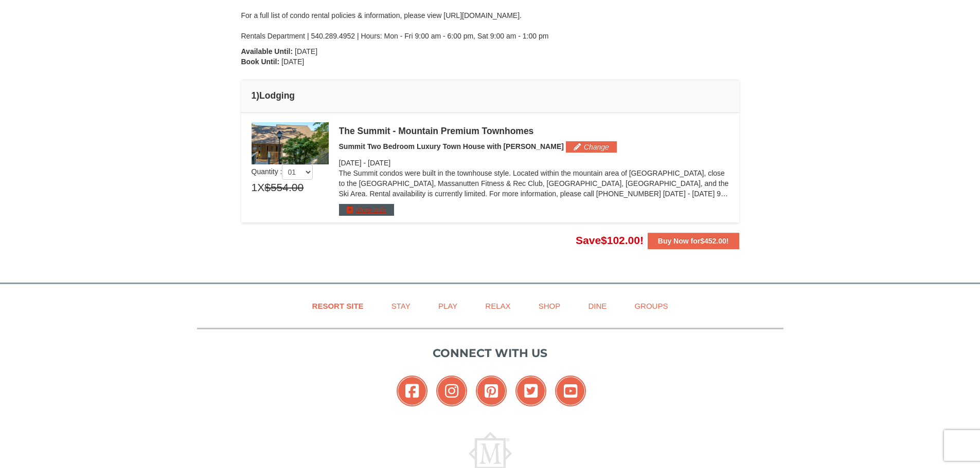 The image size is (980, 468). Describe the element at coordinates (713, 241) in the screenshot. I see `span: $452.00` at that location.